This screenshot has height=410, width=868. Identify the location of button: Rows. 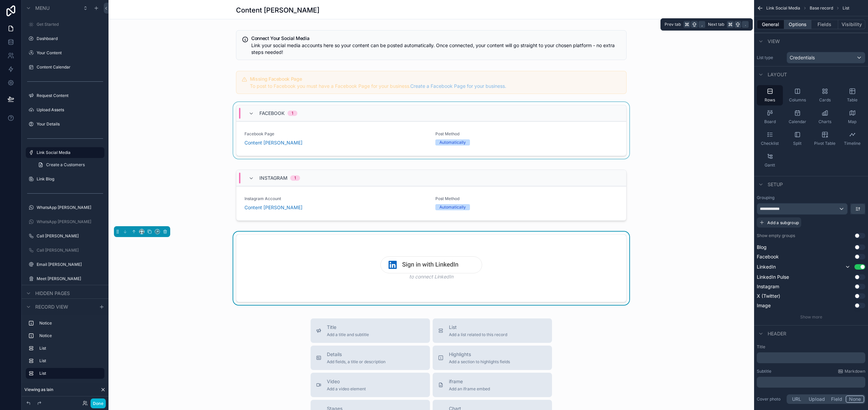
(770, 95).